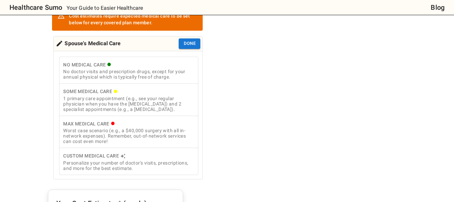 Image resolution: width=454 pixels, height=202 pixels. What do you see at coordinates (190, 44) in the screenshot?
I see `button: Done` at bounding box center [190, 44].